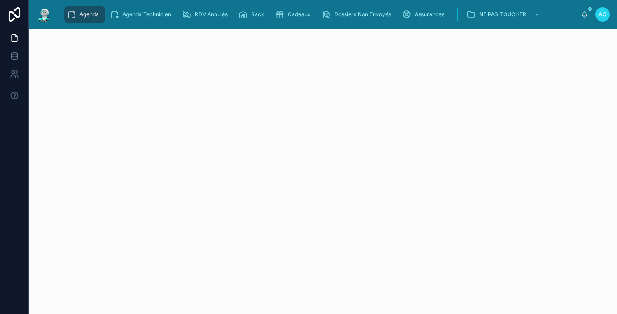 This screenshot has height=314, width=617. Describe the element at coordinates (603, 14) in the screenshot. I see `span: AC` at that location.